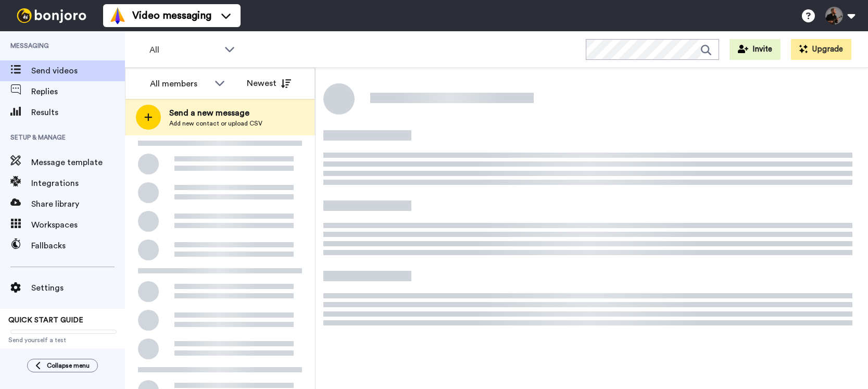 The height and width of the screenshot is (389, 868). Describe the element at coordinates (180, 84) in the screenshot. I see `div: All members` at that location.